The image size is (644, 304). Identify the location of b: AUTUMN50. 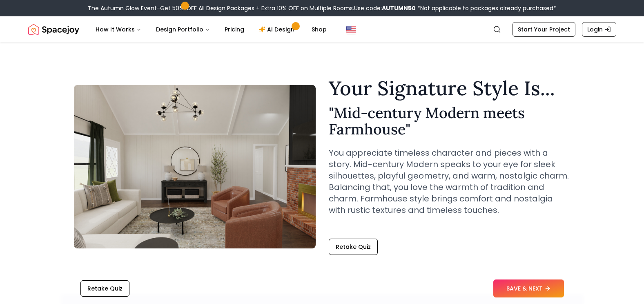
(399, 8).